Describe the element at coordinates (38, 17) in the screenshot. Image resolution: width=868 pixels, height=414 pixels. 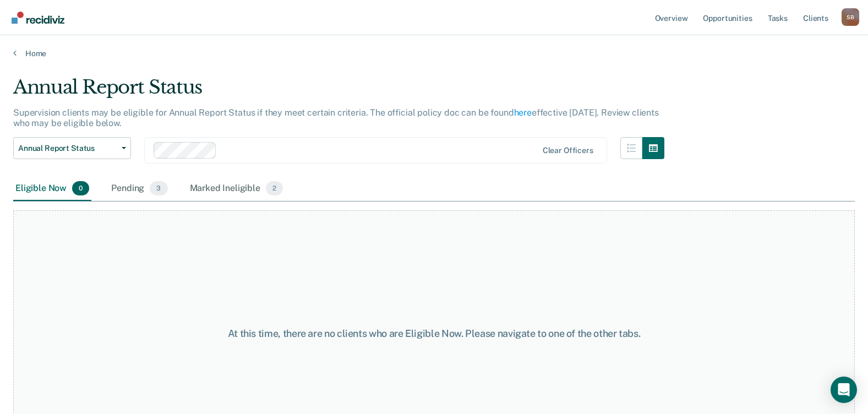
I see `img: Recidiviz` at that location.